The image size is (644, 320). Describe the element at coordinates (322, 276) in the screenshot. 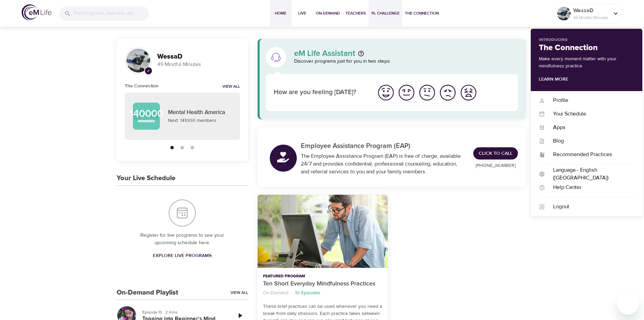

I see `p: Featured Program` at that location.